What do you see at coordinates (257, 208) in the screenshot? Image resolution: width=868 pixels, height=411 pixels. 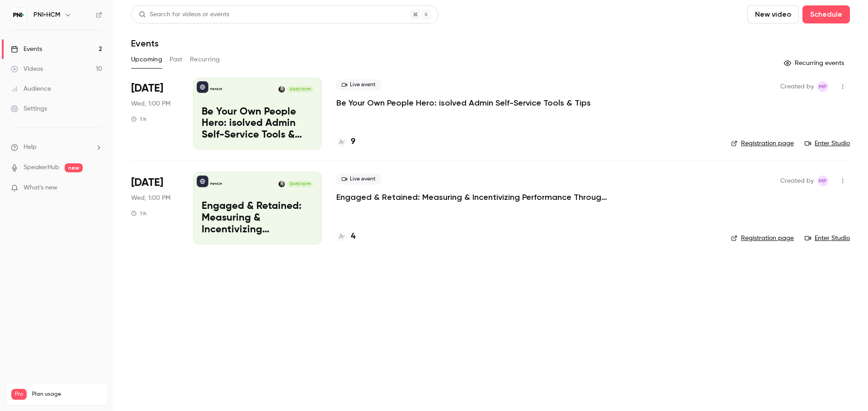 I see `a: Engaged & Retained: Measuring & Incentivizing Performance Through EngagementPNI•HCMAmy Miller[DAT...` at bounding box center [257, 208].